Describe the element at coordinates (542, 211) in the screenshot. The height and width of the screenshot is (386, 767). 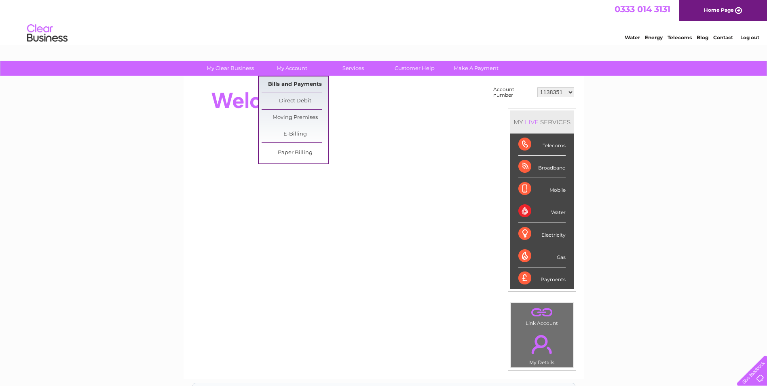
I see `div: Water` at that location.